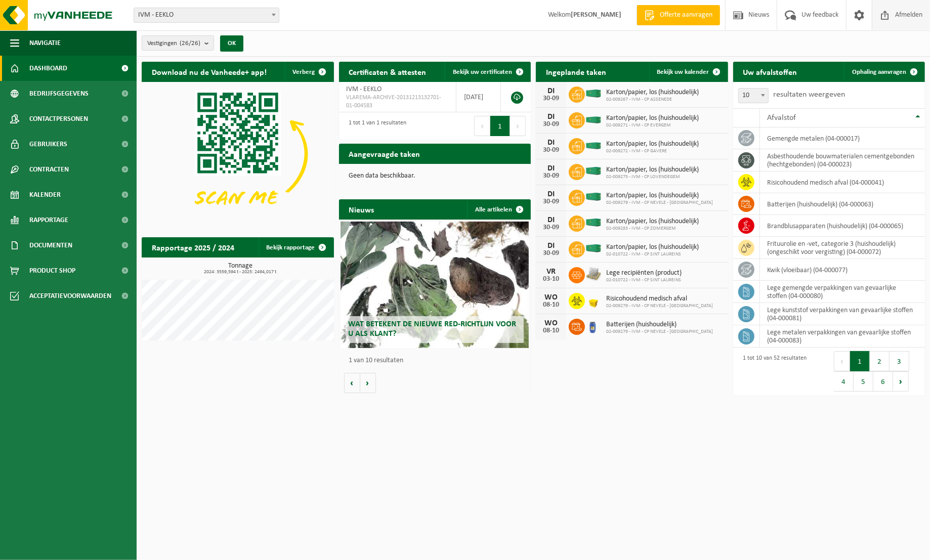 The width and height of the screenshot is (930, 560). What do you see at coordinates (593, 325) in the screenshot?
I see `img: LP-OT-00060-HPE-21` at bounding box center [593, 325].